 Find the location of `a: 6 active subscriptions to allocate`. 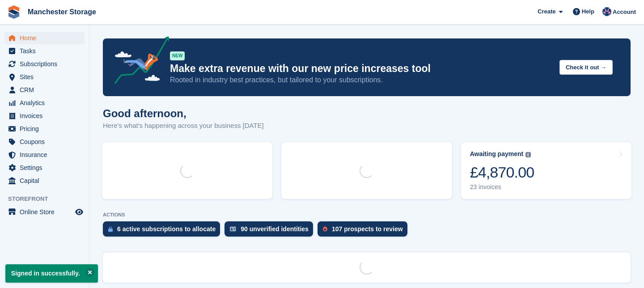

a: 6 active subscriptions to allocate is located at coordinates (164, 231).